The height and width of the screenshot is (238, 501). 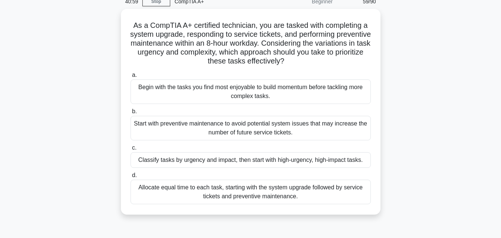 What do you see at coordinates (134, 175) in the screenshot?
I see `span: d.` at bounding box center [134, 175].